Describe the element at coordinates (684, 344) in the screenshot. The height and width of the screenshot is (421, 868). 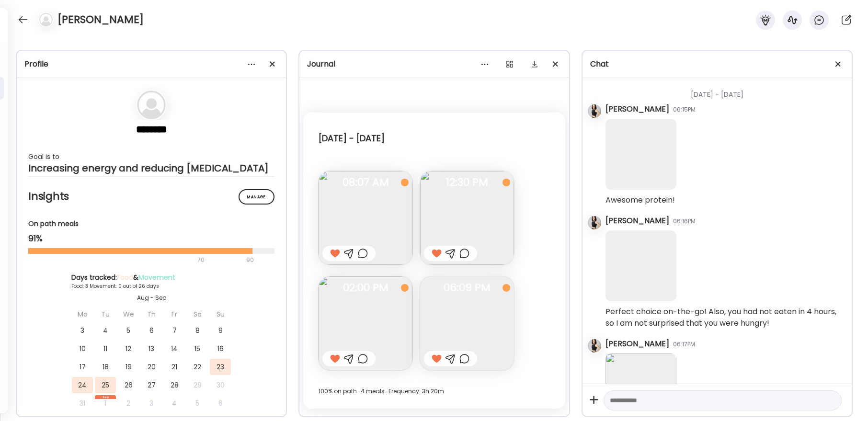
I see `div: 06:17PM` at that location.